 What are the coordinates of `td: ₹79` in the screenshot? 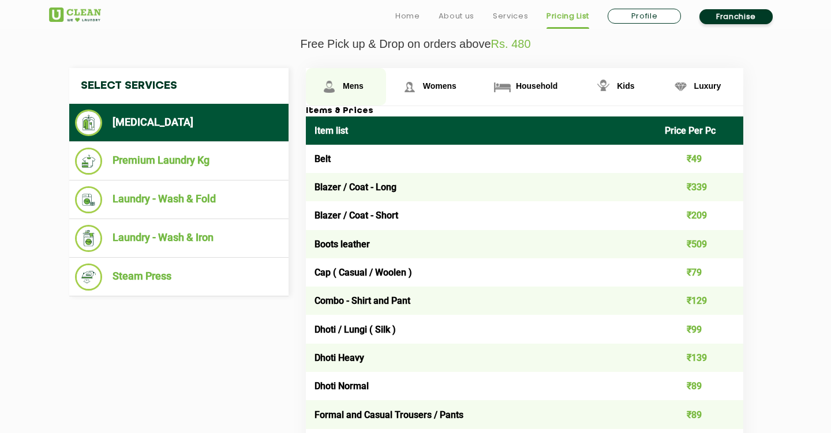 It's located at (700, 272).